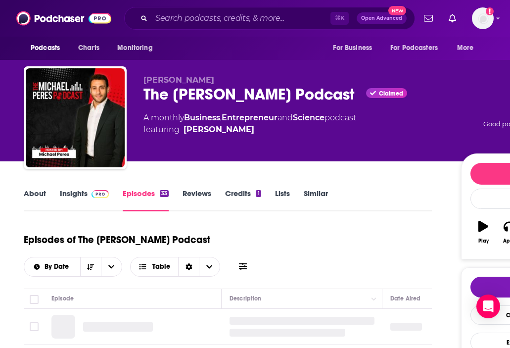  What do you see at coordinates (100, 194) in the screenshot?
I see `img: Podchaser Pro` at bounding box center [100, 194].